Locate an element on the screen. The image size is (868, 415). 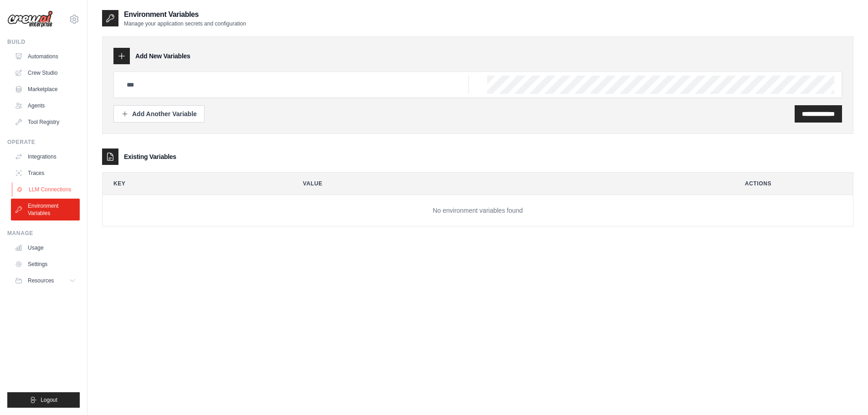
div: Manage is located at coordinates (43, 233).